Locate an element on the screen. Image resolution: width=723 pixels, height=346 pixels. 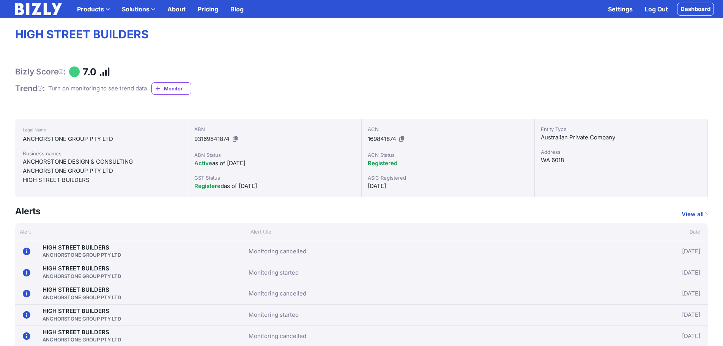
div: Entity Type is located at coordinates (621, 129).